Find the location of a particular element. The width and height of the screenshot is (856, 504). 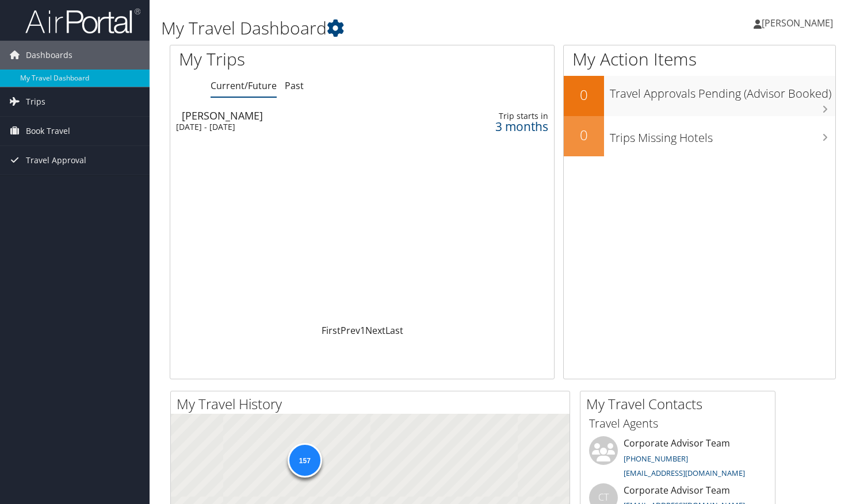

li: Corporate Advisor Team is located at coordinates (678, 460).